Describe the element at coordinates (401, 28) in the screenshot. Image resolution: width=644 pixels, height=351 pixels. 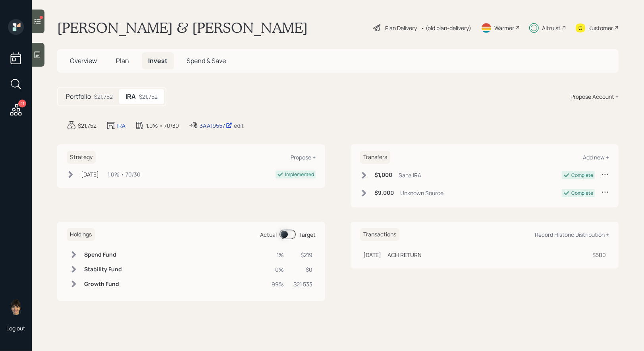
I see `div: Plan Delivery` at that location.